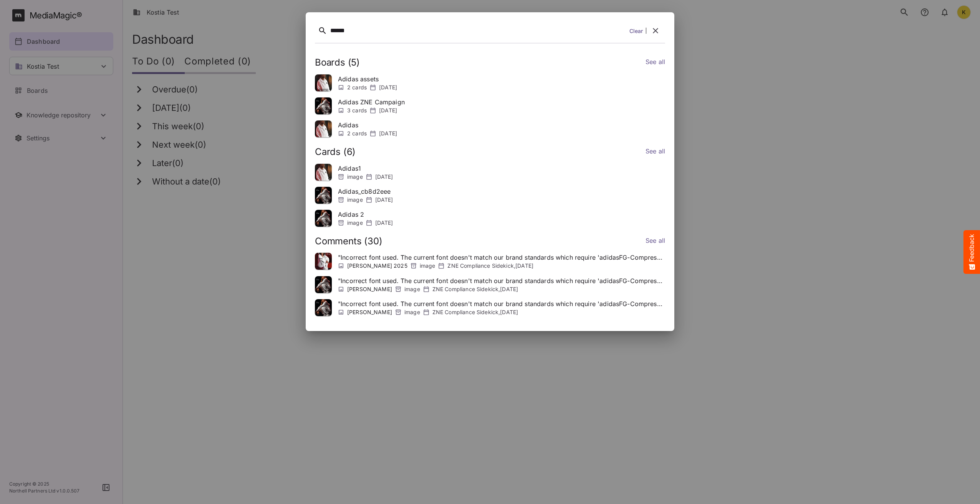 This screenshot has width=980, height=504. I want to click on button: Feedback, so click(971, 252).